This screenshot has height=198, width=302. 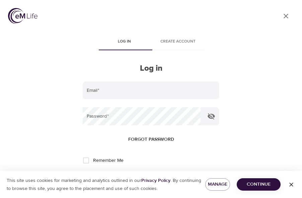 What do you see at coordinates (151, 68) in the screenshot?
I see `h2: Log in` at bounding box center [151, 68].